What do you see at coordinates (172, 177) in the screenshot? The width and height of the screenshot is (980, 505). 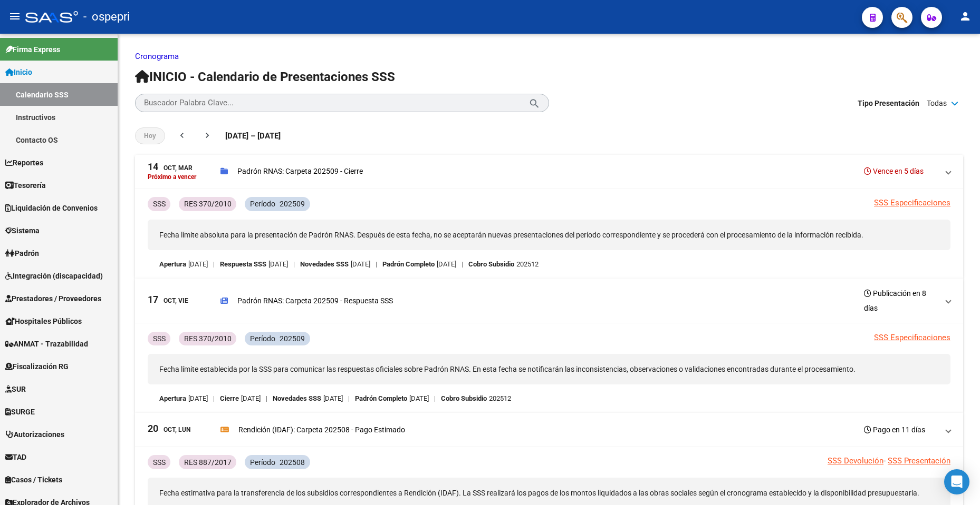 I see `p: Próximo a vencer` at bounding box center [172, 177].